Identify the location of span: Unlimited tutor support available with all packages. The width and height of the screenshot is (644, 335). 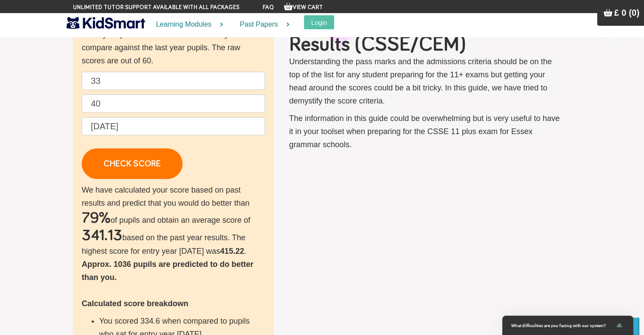
(156, 8).